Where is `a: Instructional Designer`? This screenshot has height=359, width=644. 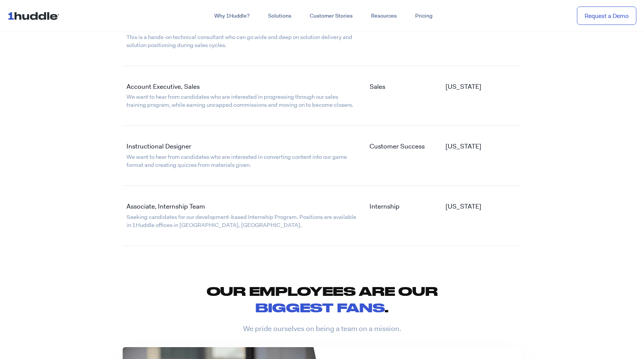
a: Instructional Designer is located at coordinates (159, 146).